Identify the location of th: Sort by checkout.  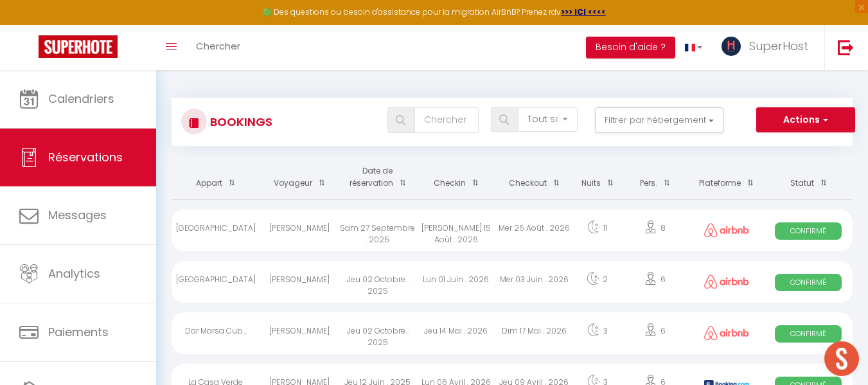
(534, 178).